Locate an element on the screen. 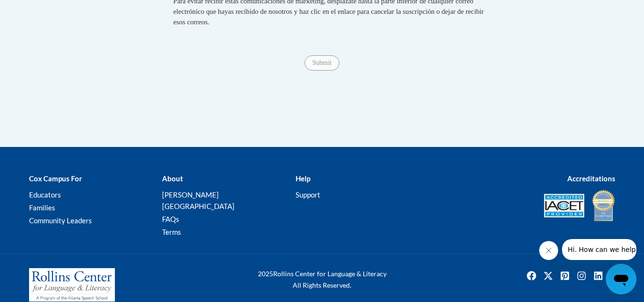 Image resolution: width=644 pixels, height=302 pixels. img: Accredited IACET® Provider is located at coordinates (564, 206).